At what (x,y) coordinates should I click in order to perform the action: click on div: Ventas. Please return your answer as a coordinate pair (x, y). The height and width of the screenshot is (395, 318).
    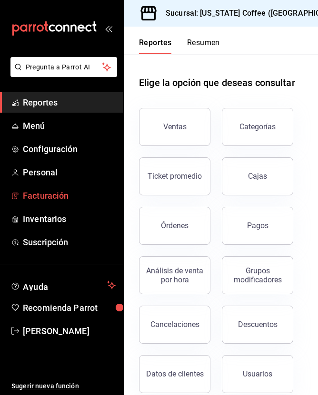
    Looking at the image, I should click on (175, 126).